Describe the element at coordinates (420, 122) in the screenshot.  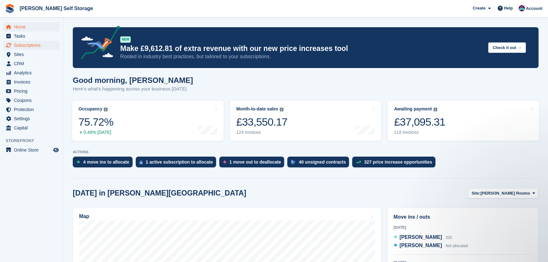
I see `div: £37,095.31` at that location.